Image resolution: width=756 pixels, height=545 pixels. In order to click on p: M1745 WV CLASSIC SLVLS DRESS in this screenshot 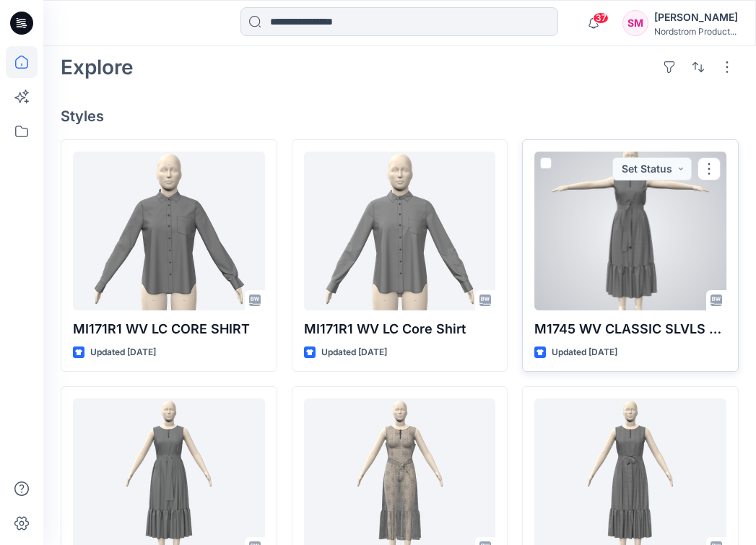, I will do `click(631, 329)`.